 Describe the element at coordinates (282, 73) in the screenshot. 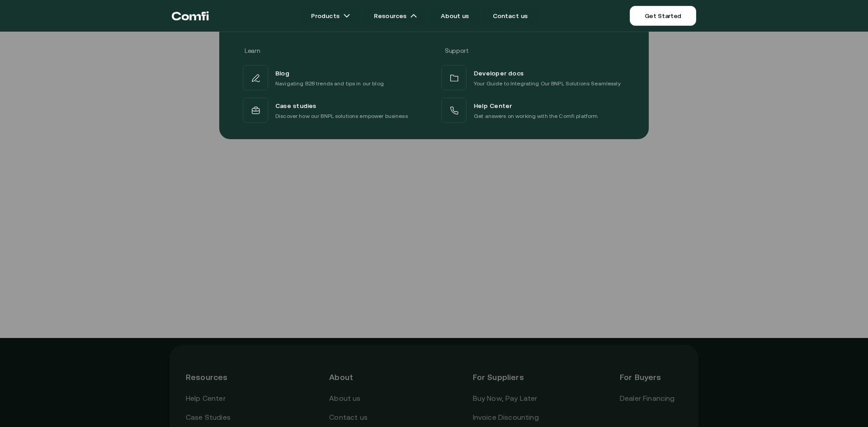

I see `span: Blog` at that location.